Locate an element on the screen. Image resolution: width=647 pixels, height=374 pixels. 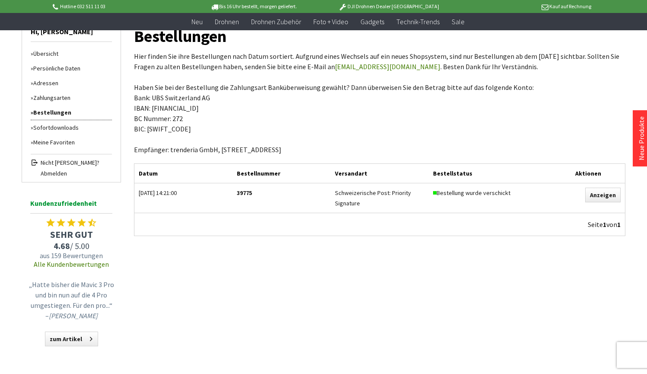
p: Hotline 032 511 11 03 is located at coordinates (119, 6).